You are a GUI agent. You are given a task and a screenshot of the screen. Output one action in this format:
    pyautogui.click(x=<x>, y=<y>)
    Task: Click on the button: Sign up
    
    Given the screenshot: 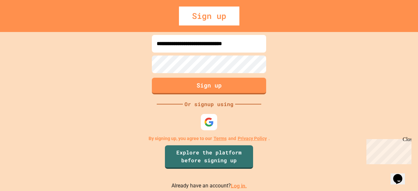 What is the action you would take?
    pyautogui.click(x=209, y=86)
    